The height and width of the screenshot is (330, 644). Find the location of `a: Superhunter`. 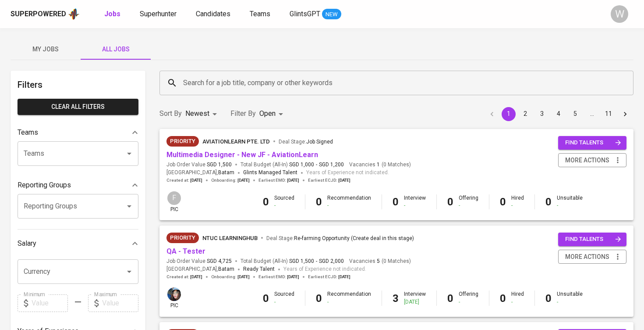

a: Superhunter is located at coordinates (159, 14).